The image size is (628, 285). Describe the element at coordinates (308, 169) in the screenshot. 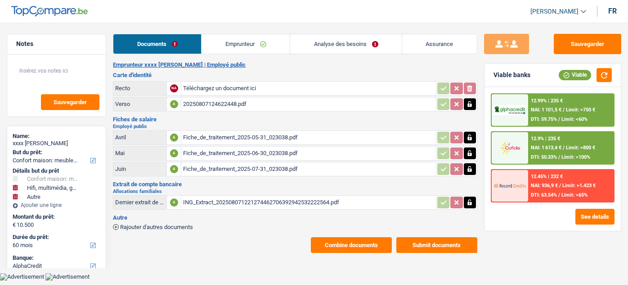

I see `div: Fiche_de_traitement_2025-07-31_023038.pdf` at that location.